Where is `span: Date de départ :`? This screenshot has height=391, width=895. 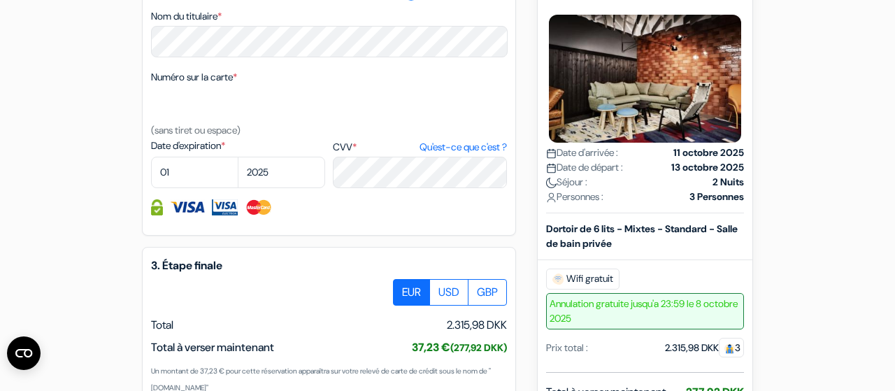
span: Date de départ : is located at coordinates (584, 167).